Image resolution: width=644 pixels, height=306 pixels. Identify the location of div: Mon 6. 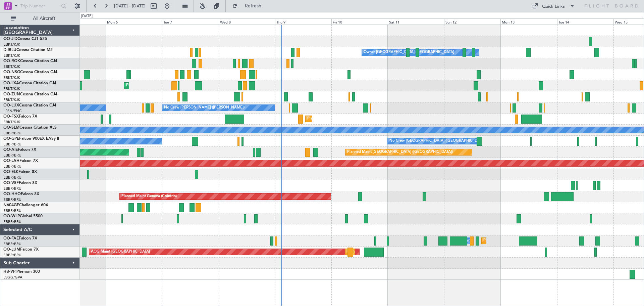
(134, 21).